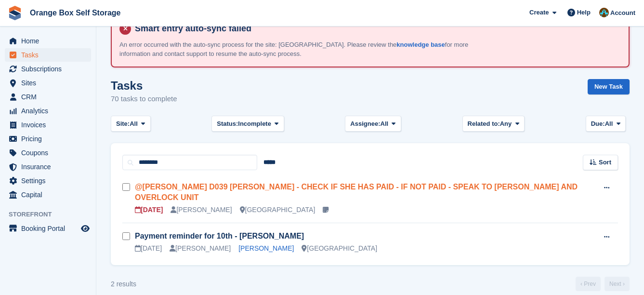 This screenshot has width=644, height=295. What do you see at coordinates (123, 124) in the screenshot?
I see `span: Site:` at bounding box center [123, 124].